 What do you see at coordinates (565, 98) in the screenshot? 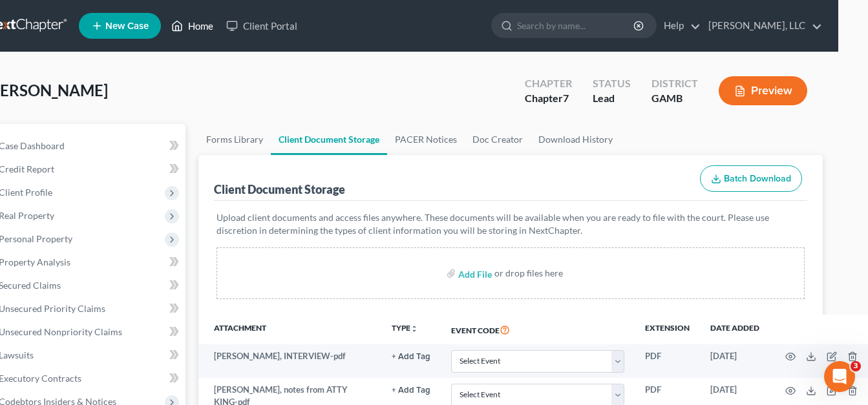
I see `span: 7` at bounding box center [565, 98].